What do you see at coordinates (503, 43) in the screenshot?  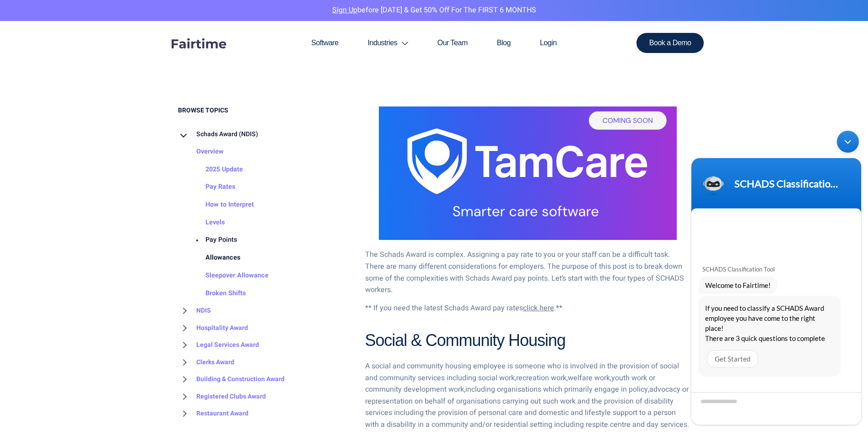 I see `a: Blog` at bounding box center [503, 43].